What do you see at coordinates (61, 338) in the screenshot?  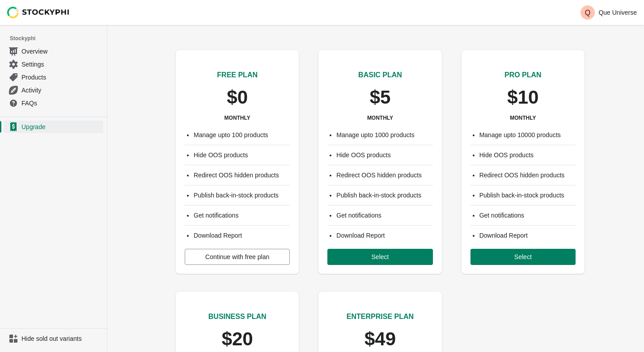 I see `span: Hide sold out variants` at bounding box center [61, 338].